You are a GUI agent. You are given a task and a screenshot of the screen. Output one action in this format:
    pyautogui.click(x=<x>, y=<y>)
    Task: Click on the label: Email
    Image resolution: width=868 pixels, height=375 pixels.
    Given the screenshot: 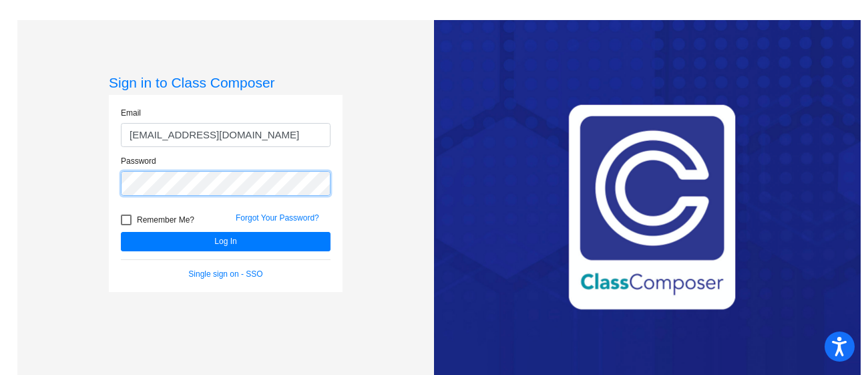 What is the action you would take?
    pyautogui.click(x=131, y=113)
    